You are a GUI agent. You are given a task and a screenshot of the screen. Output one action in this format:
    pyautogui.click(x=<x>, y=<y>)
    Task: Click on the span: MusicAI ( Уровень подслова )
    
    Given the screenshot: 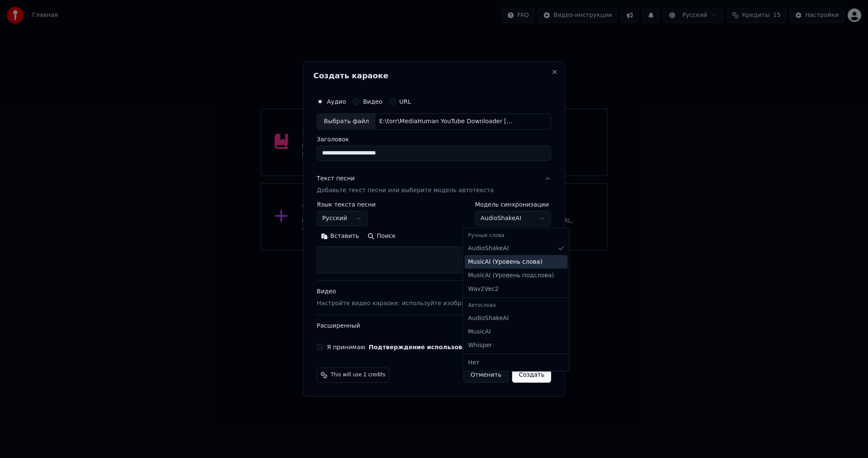 What is the action you would take?
    pyautogui.click(x=511, y=275)
    